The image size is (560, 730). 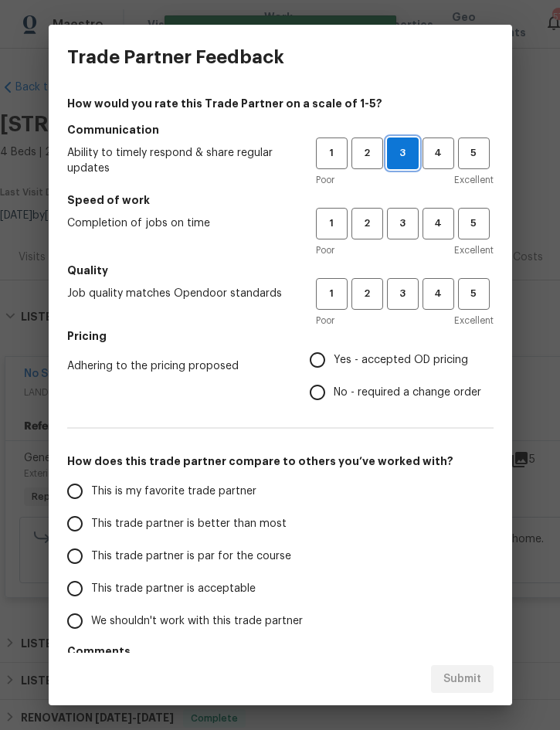 What do you see at coordinates (179, 223) in the screenshot?
I see `span: Completion of jobs on time` at bounding box center [179, 223].